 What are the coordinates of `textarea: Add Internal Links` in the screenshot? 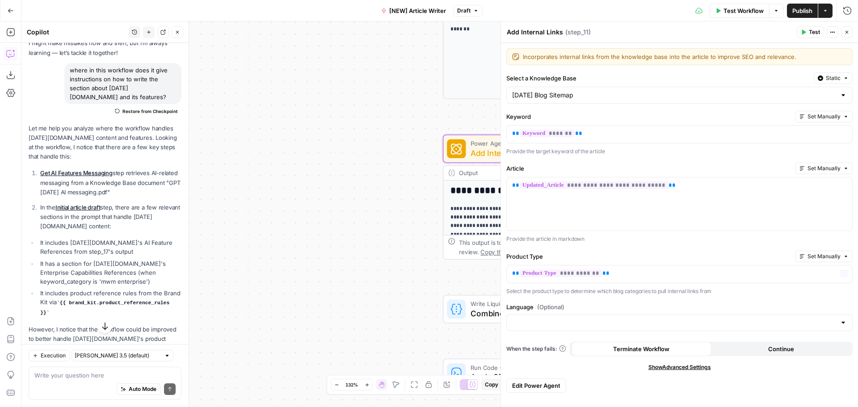 It's located at (535, 32).